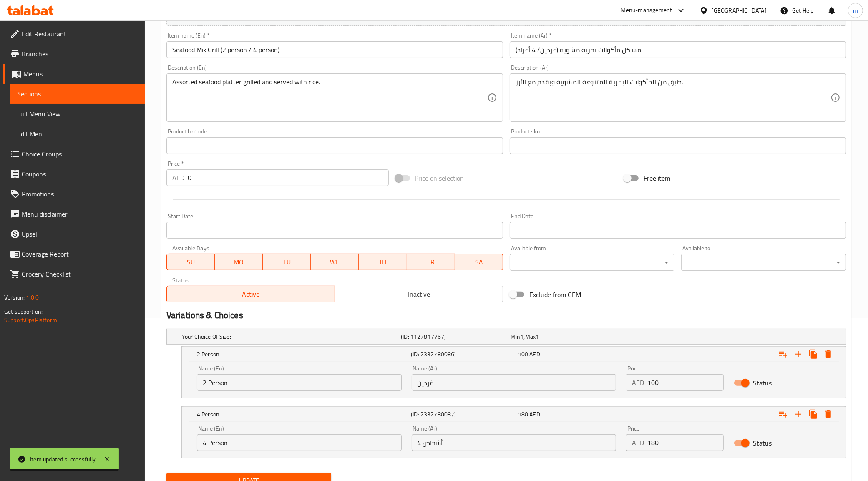  I want to click on span: SU, so click(191, 262).